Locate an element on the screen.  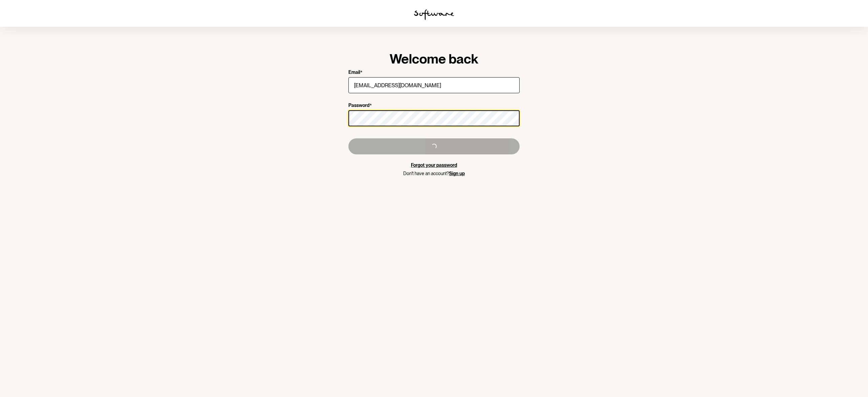
p: Password is located at coordinates (359, 106).